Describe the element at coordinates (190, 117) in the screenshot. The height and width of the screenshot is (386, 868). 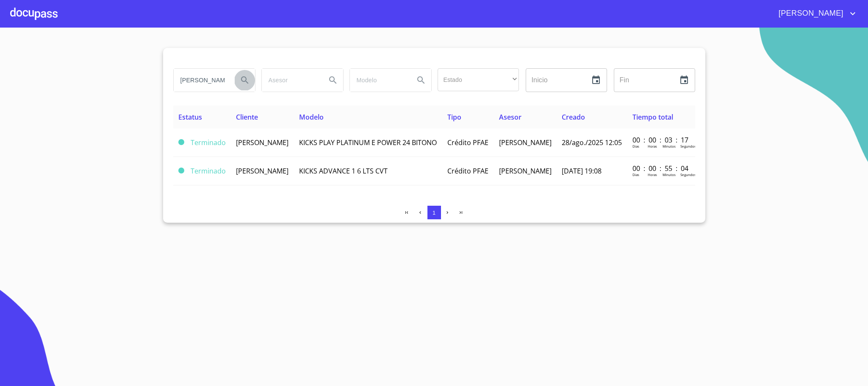
I see `span: Estatus` at that location.